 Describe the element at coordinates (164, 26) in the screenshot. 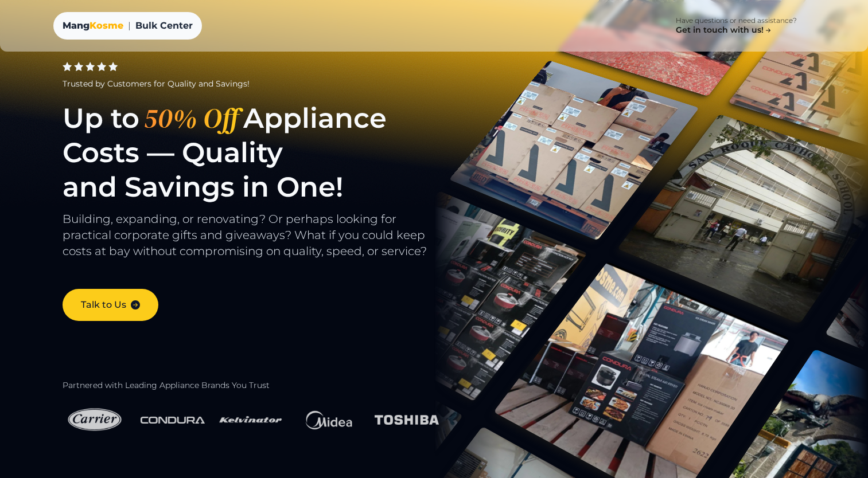

I see `span: Bulk Center` at that location.